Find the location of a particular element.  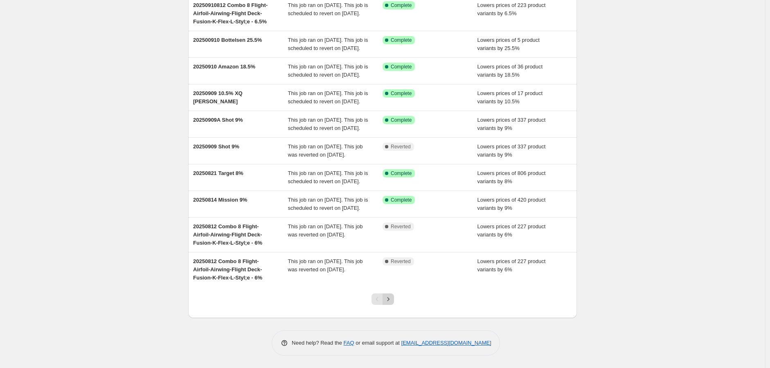

span: Lowers prices of 420 product variants by 9% is located at coordinates (512, 203).